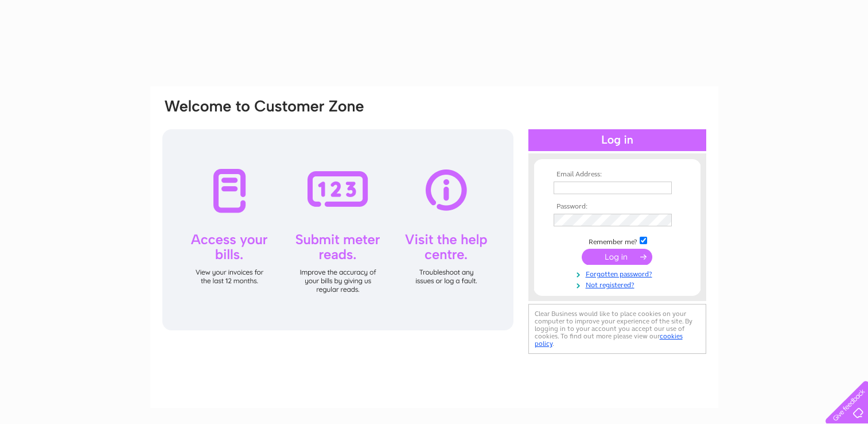  Describe the element at coordinates (617, 207) in the screenshot. I see `th: Password:` at that location.